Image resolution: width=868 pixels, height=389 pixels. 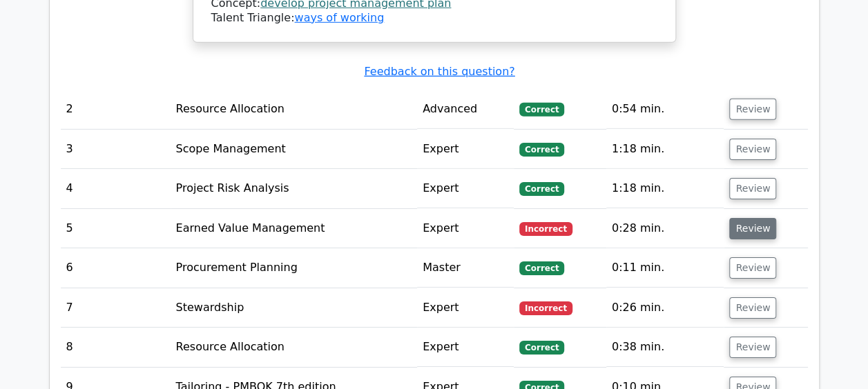 What do you see at coordinates (665, 307) in the screenshot?
I see `td: 0:26 min.` at bounding box center [665, 307].